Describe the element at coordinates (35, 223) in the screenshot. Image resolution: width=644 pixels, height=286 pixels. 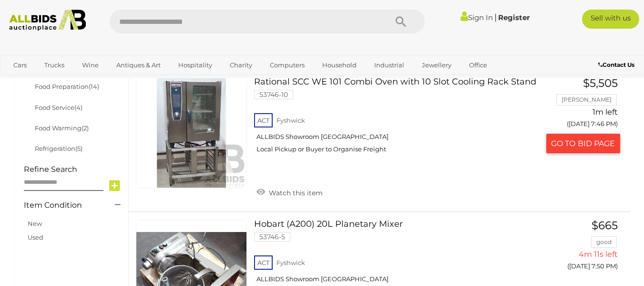
I see `a: New` at that location.